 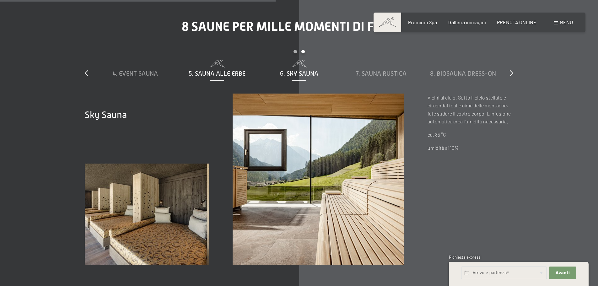 What do you see at coordinates (303, 51) in the screenshot?
I see `div: Carousel Page 2 (Current Slide)` at bounding box center [303, 51].